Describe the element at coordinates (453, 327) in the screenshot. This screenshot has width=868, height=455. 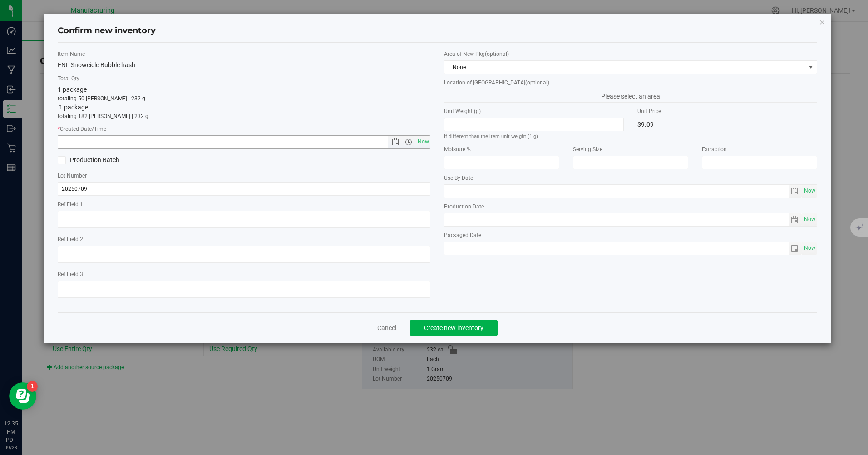
I see `button: Create new inventory` at that location.